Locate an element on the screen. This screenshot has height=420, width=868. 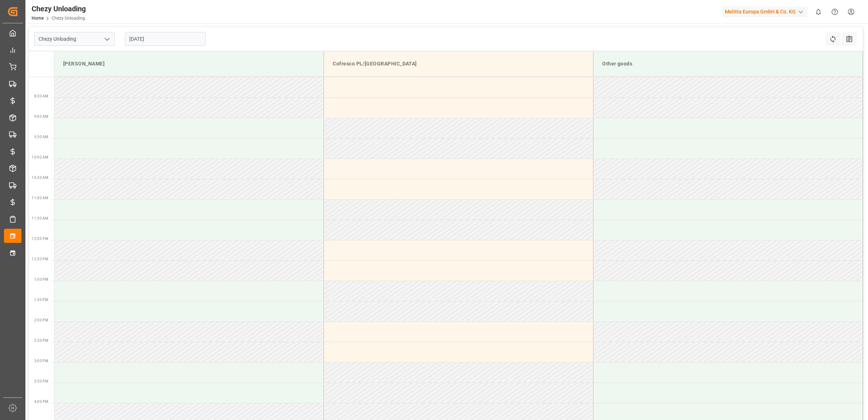
input: DD.MM.YYYY is located at coordinates (165, 39).